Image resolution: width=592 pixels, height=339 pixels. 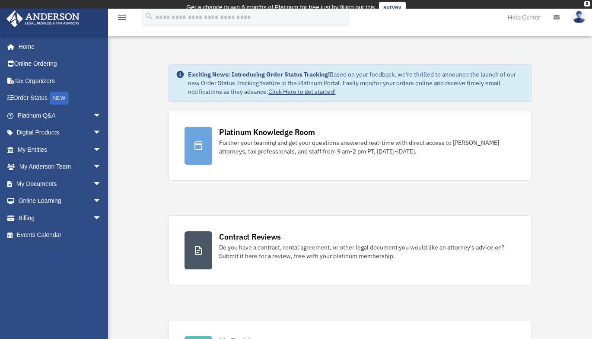 I want to click on div: Platinum Knowledge Room, so click(x=267, y=132).